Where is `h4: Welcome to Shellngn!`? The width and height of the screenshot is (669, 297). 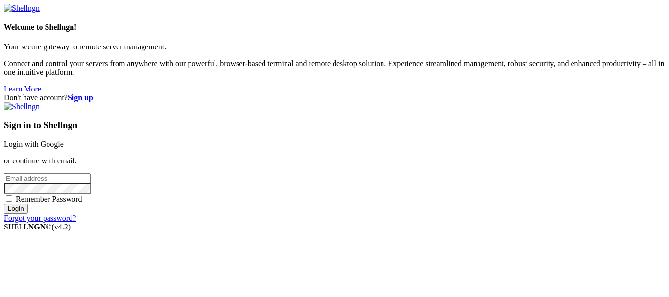 h4: Welcome to Shellngn! is located at coordinates (334, 27).